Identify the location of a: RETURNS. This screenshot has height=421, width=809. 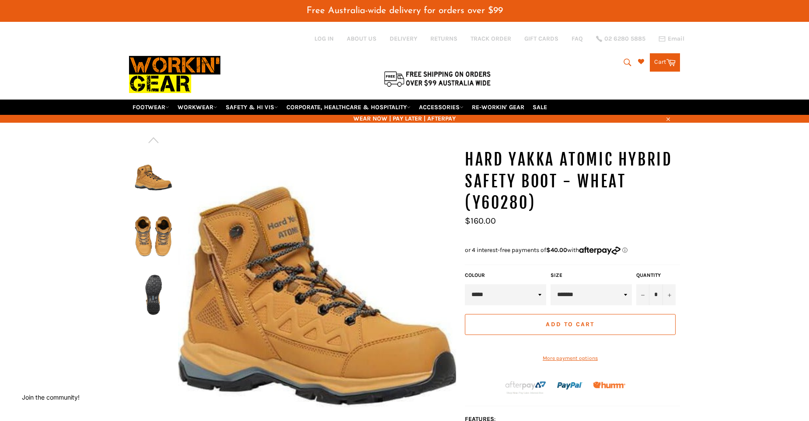
(444, 38).